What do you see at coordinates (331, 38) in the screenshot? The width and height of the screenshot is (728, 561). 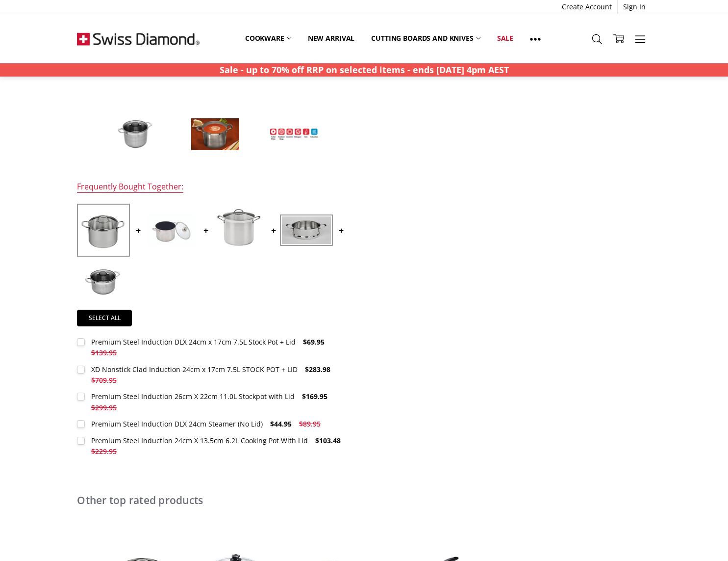 I see `a: New arrival` at bounding box center [331, 38].